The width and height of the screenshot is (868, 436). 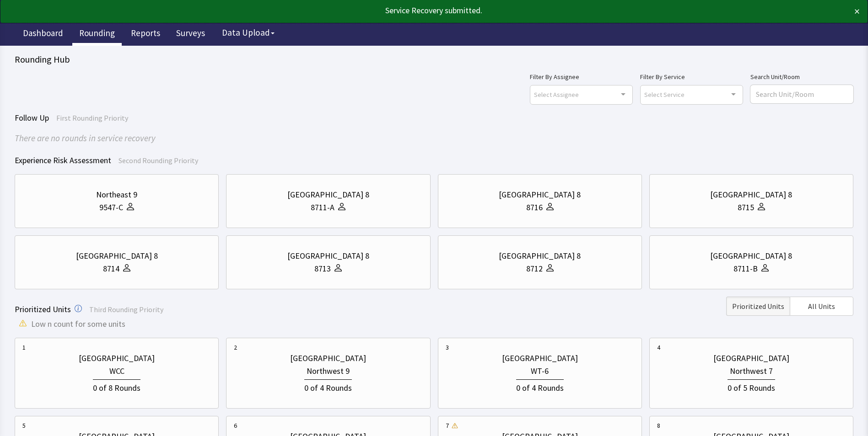 I want to click on a: Rounding, so click(x=97, y=35).